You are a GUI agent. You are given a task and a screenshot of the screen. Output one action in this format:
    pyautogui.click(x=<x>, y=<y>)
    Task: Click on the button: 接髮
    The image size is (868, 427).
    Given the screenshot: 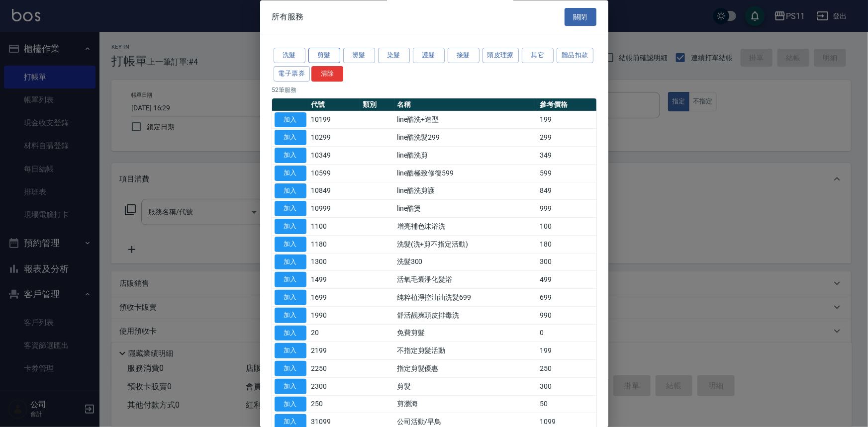 What is the action you would take?
    pyautogui.click(x=463, y=56)
    